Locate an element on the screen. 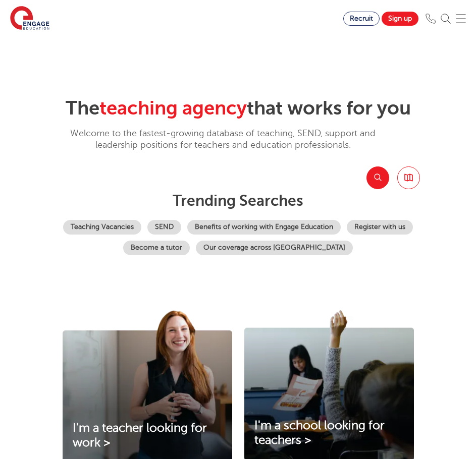 Image resolution: width=476 pixels, height=459 pixels. img: Phone is located at coordinates (430, 18).